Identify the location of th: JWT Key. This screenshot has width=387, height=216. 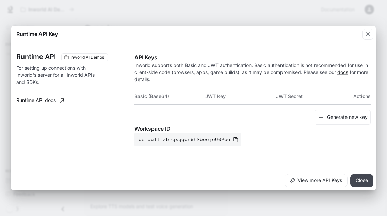
(241, 97).